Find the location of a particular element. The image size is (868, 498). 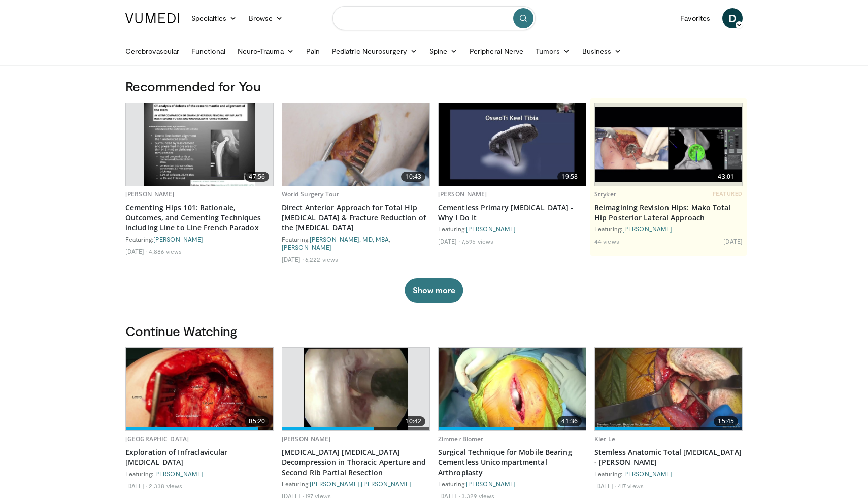

img: 6632ea9e-2a24-47c5-a9a2-6608124666dc.620x360_q85_upscale.jpg is located at coordinates (669, 144).